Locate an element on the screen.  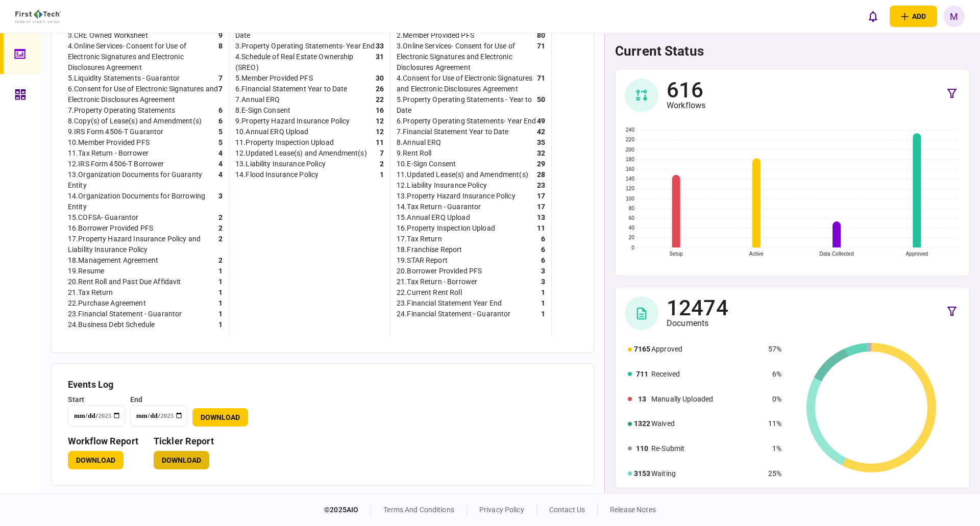
div: 33 is located at coordinates (380, 46).